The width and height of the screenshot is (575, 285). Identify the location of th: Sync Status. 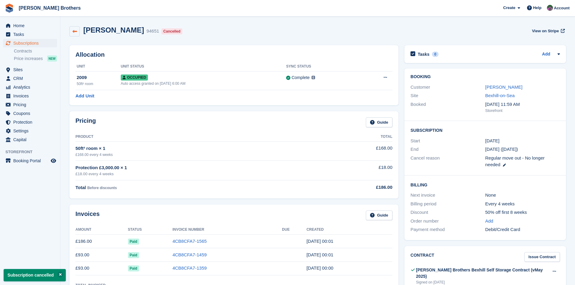
(323, 67).